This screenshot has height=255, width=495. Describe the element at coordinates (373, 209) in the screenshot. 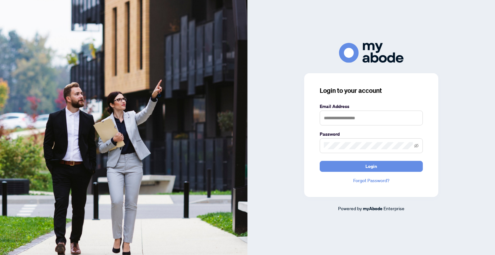

I see `a: myAbode` at that location.